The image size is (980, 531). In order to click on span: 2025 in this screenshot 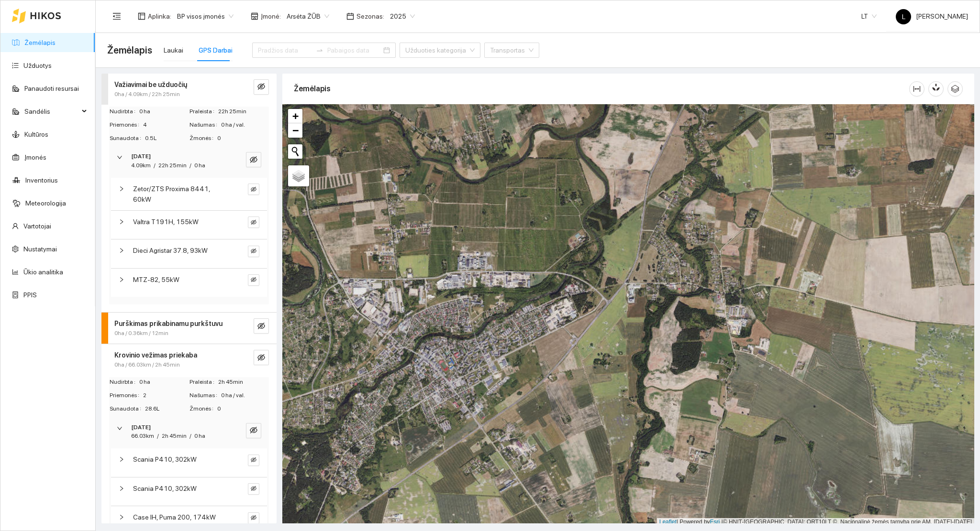, I will do `click(402, 16)`.